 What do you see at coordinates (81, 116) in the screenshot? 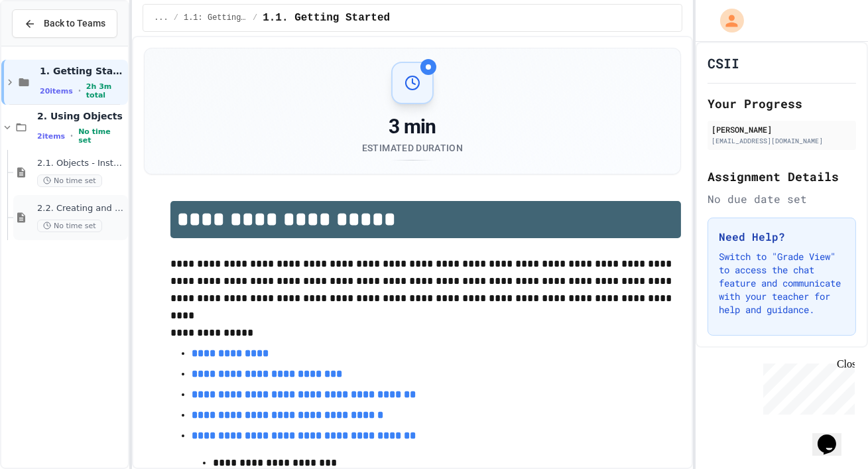
I see `span: 2. Using Objects` at bounding box center [81, 116].